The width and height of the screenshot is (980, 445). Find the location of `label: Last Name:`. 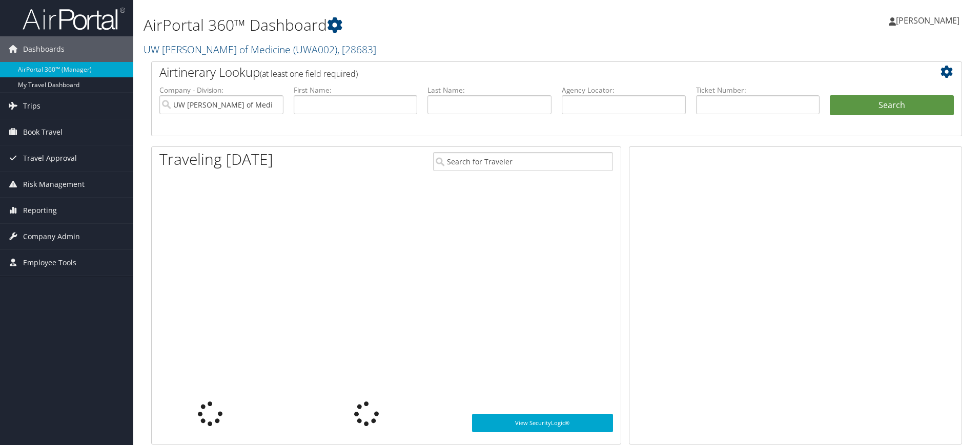

label: Last Name: is located at coordinates (489, 90).